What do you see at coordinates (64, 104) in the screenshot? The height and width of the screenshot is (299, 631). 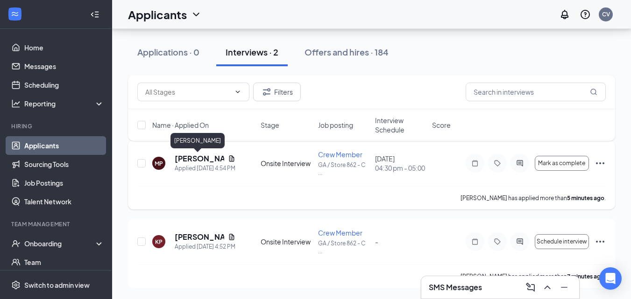 I see `div: Reporting` at bounding box center [64, 104].